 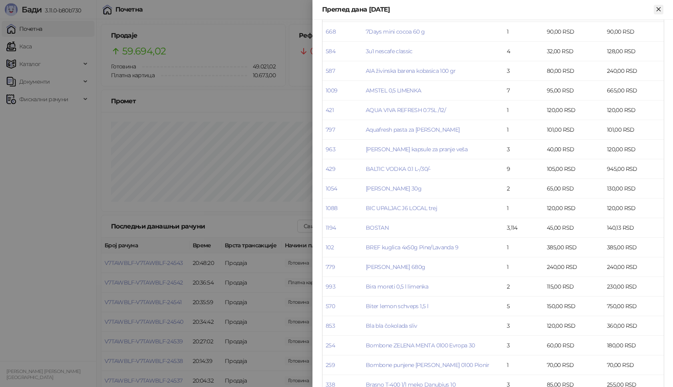 I want to click on td: 115,00 RSD, so click(x=574, y=287).